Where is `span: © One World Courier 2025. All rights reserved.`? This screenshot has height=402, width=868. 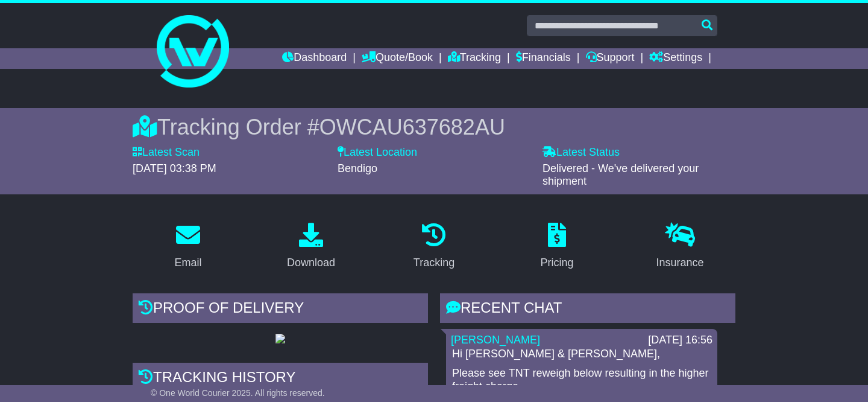
span: © One World Courier 2025. All rights reserved. is located at coordinates (237, 393).